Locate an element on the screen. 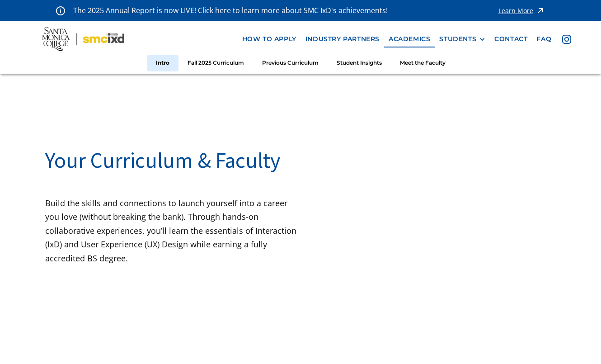 Image resolution: width=601 pixels, height=364 pixels. a: Student Insights is located at coordinates (359, 63).